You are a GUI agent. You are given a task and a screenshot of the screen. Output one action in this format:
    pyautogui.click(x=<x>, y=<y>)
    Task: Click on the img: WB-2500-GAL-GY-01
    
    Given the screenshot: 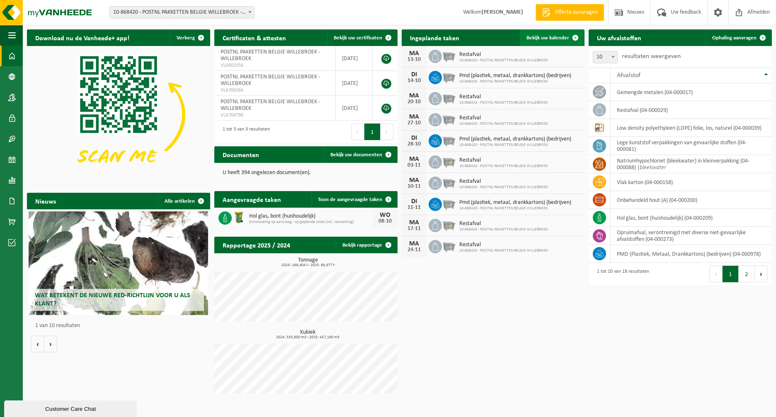 What is the action you would take?
    pyautogui.click(x=449, y=77)
    